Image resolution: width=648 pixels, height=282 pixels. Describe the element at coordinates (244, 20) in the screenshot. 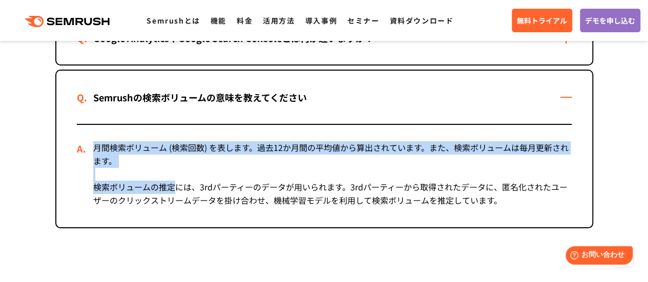

I see `a: 料金` at that location.